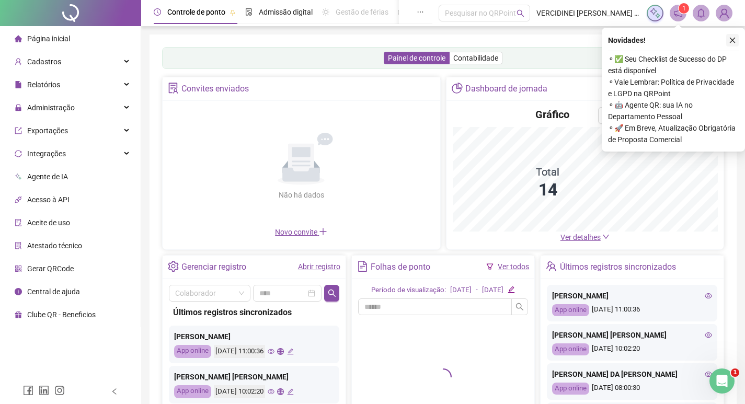 This screenshot has height=404, width=745. Describe the element at coordinates (490, 267) in the screenshot. I see `span: filter` at that location.